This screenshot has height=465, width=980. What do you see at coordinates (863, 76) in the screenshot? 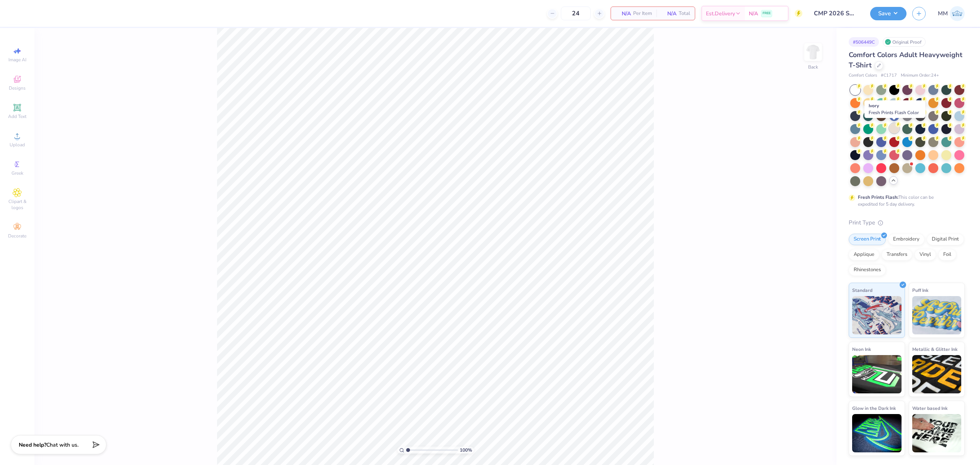
I see `span: Comfort Colors` at bounding box center [863, 76].